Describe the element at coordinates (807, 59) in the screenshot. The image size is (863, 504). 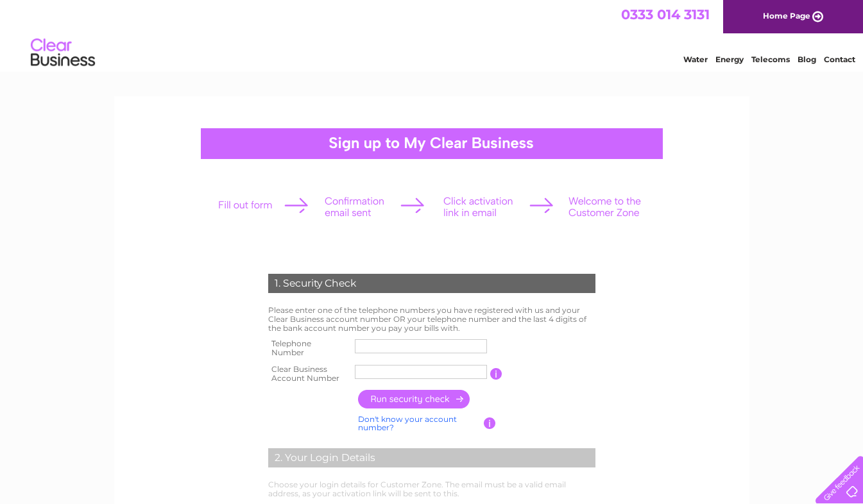
I see `a: Blog` at that location.